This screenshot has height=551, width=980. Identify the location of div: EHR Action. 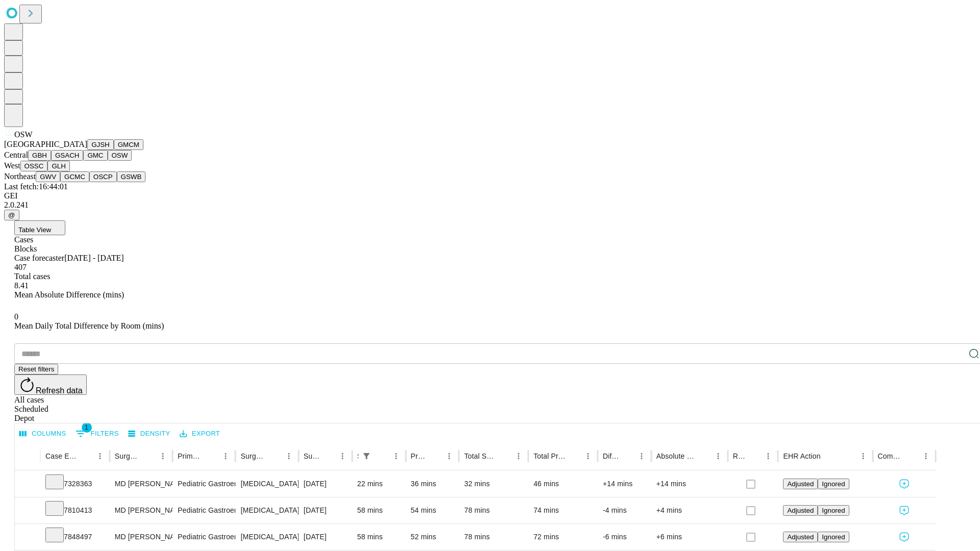
(801, 457).